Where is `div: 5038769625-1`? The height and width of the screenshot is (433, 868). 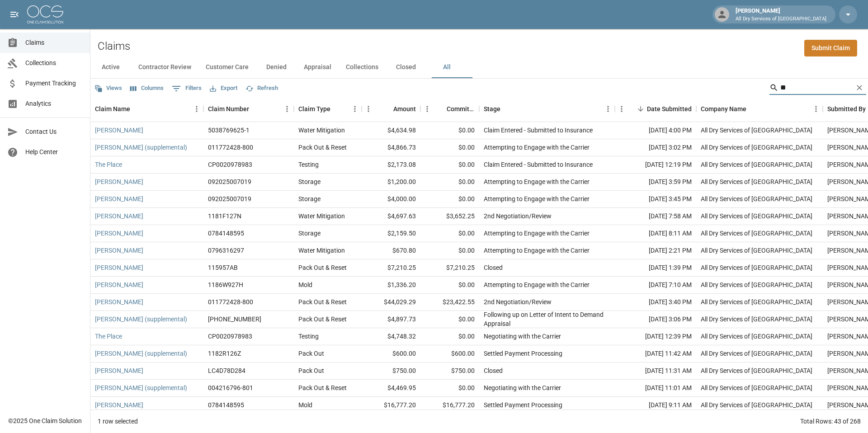
div: 5038769625-1 is located at coordinates (228, 130).